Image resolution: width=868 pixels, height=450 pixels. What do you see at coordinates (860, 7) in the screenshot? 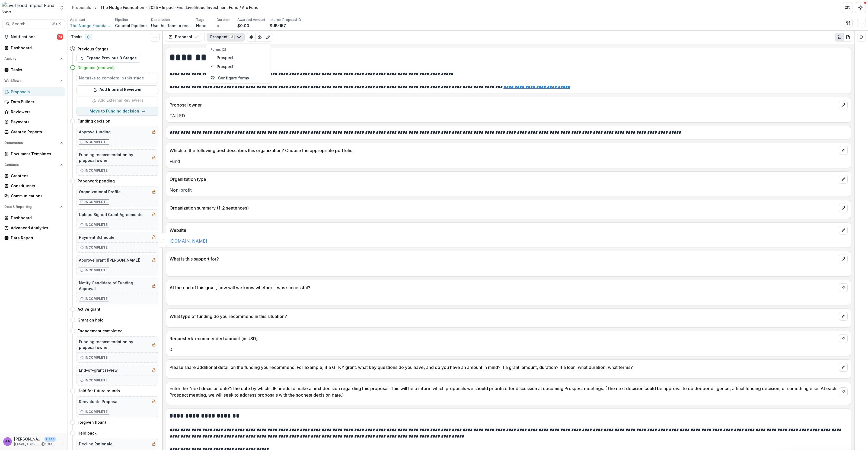
I see `button: Get Help` at bounding box center [860, 7].